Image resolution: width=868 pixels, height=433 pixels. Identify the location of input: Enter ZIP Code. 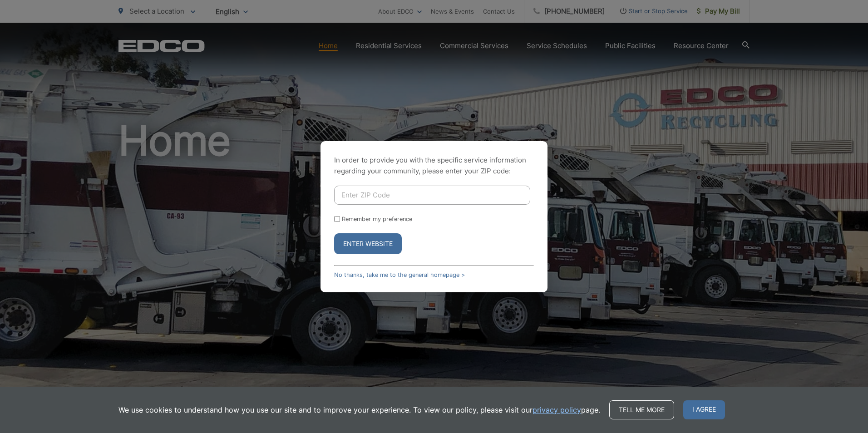
(432, 195).